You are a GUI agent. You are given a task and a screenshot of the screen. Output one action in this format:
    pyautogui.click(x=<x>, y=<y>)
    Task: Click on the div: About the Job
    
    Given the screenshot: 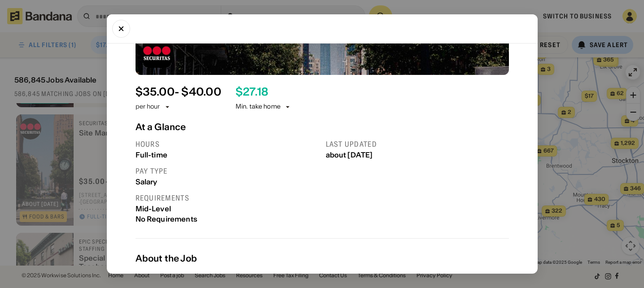 What is the action you would take?
    pyautogui.click(x=322, y=258)
    